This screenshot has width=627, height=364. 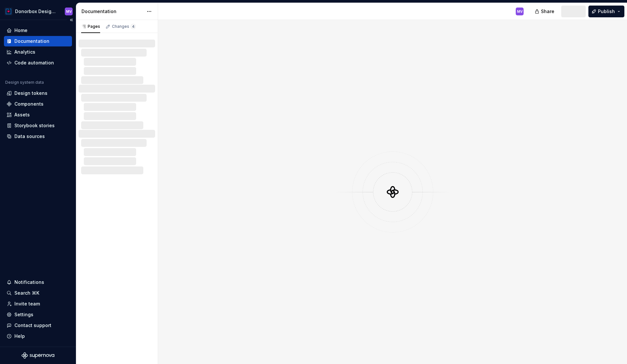 What do you see at coordinates (27, 293) in the screenshot?
I see `div: Search ⌘K` at bounding box center [27, 293].